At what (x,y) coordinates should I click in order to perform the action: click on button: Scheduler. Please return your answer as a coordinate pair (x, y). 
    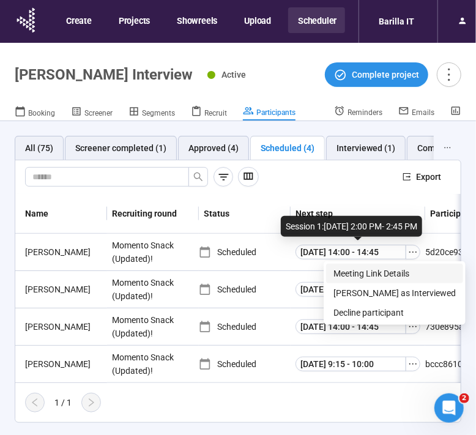
    Looking at the image, I should click on (316, 20).